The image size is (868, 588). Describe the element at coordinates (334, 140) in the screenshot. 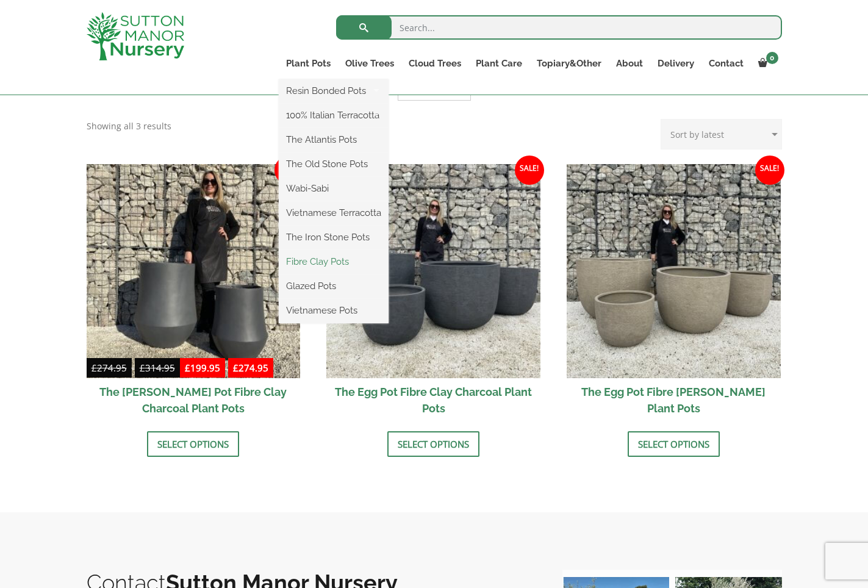

I see `a: The Atlantis Pots` at that location.